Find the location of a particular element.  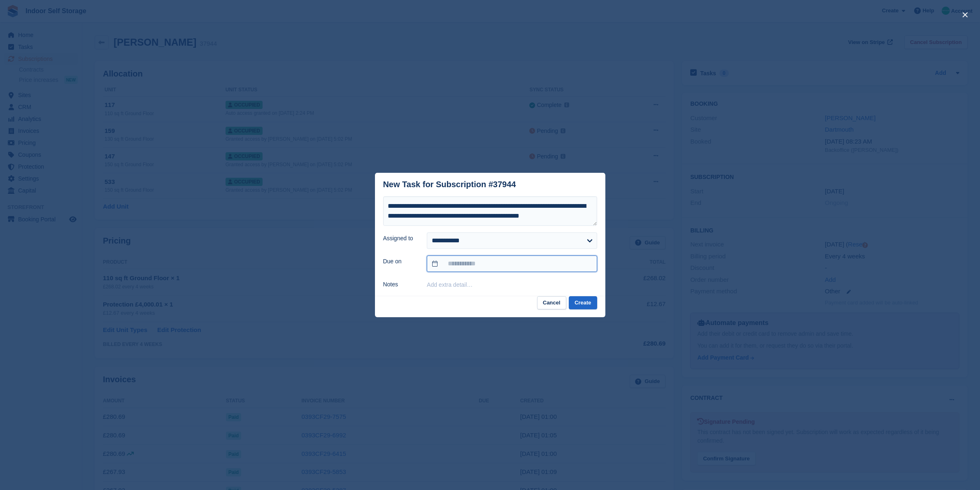

button: Cancel is located at coordinates (552, 303).